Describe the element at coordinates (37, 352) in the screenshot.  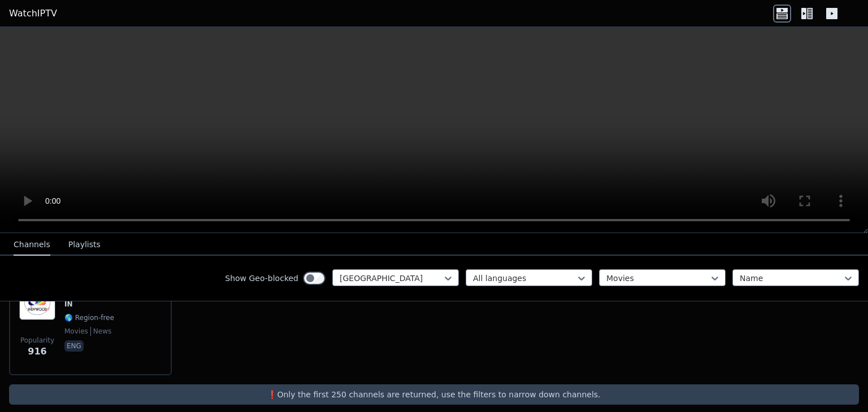
I see `span: 916` at that location.